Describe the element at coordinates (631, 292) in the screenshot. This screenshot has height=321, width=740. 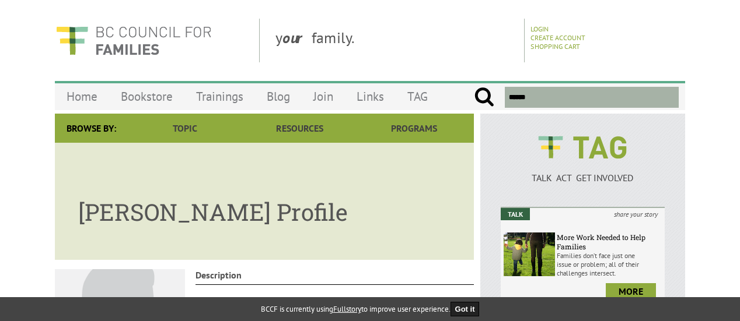
I see `a: more` at that location.